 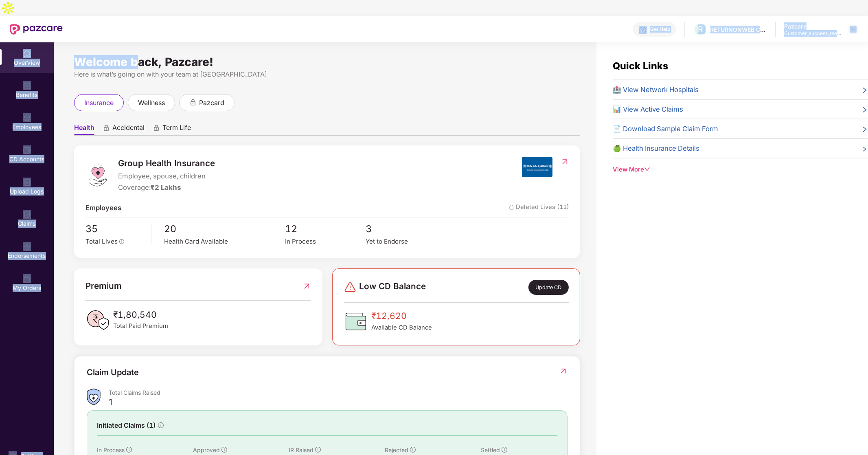 What do you see at coordinates (27, 247) in the screenshot?
I see `img: svg+xml;base64,PHN2ZyBpZD0iRW5kb3JzZW1lbnRzIiB4bWxucz0iaHR0cDovL3d3dy53My5vcmcvMjAwMC9zdmciIHdpZH...` at bounding box center [27, 247].